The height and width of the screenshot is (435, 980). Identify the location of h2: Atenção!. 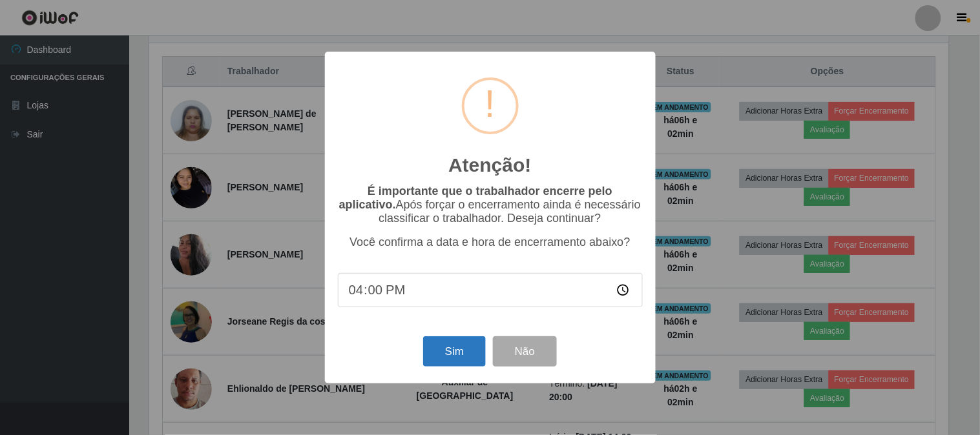
(490, 165).